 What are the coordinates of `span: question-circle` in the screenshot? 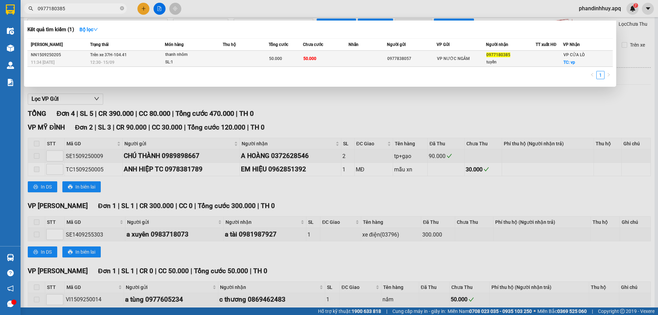 It's located at (10, 273).